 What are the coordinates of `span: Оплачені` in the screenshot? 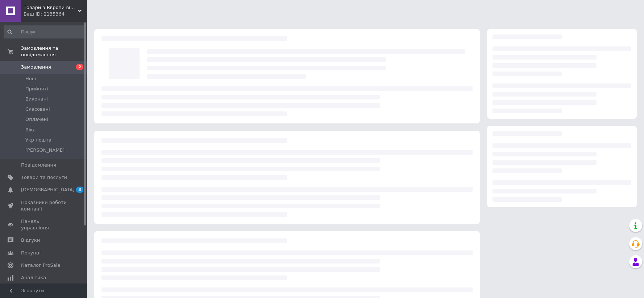 It's located at (36, 119).